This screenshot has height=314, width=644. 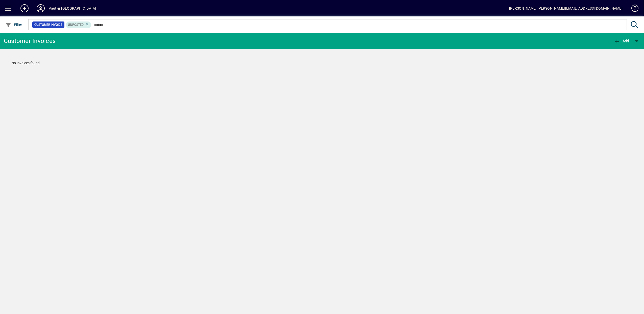 What do you see at coordinates (13, 25) in the screenshot?
I see `button: Filter` at bounding box center [13, 25].